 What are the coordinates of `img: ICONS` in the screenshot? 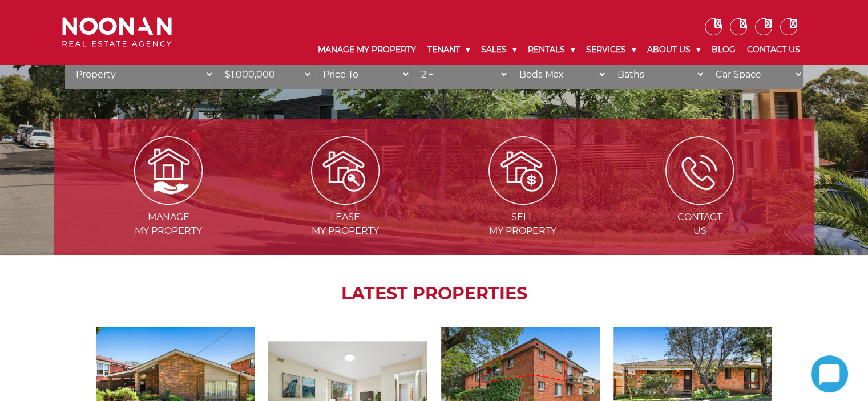 It's located at (700, 171).